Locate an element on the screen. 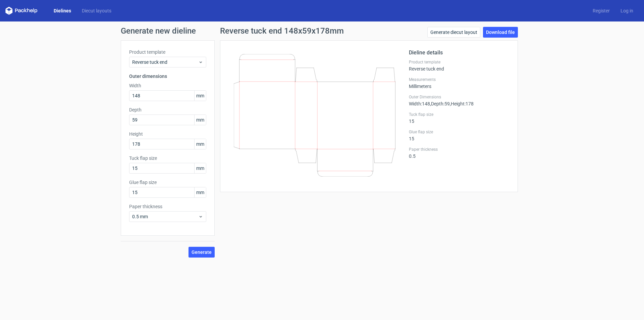 The width and height of the screenshot is (644, 320). span: 0.5 mm is located at coordinates (165, 216).